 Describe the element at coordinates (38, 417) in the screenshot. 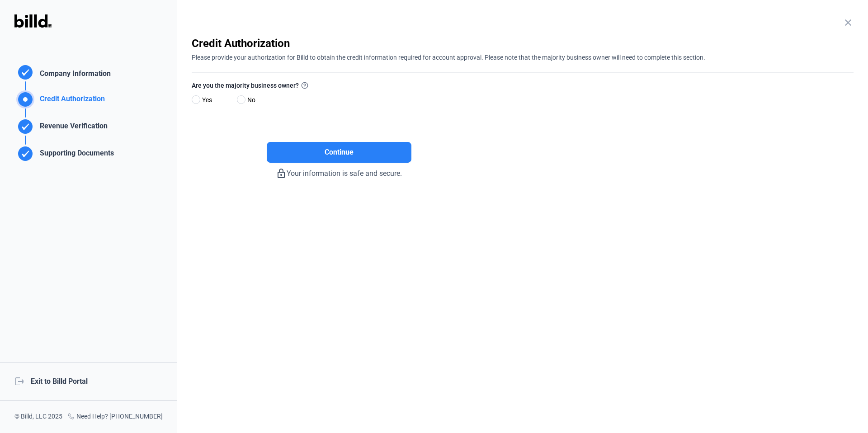

I see `div: © Billd, LLC 2025` at that location.